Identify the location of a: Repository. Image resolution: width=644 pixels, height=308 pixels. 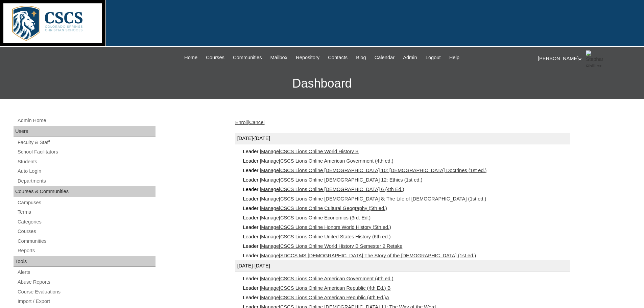
(308, 57).